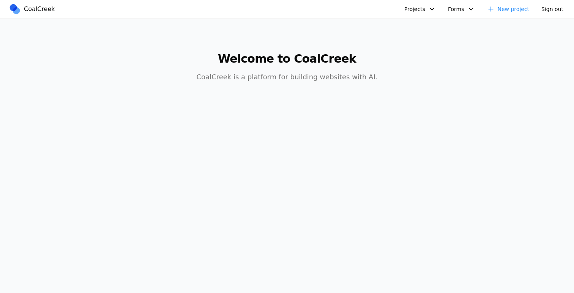 The height and width of the screenshot is (293, 574). I want to click on button: Forms, so click(462, 9).